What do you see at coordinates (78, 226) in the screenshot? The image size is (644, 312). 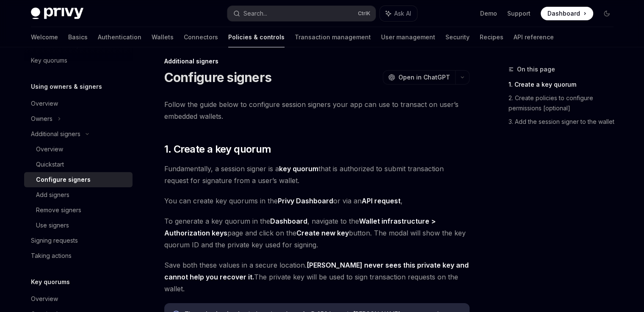 I see `a: Use signers` at bounding box center [78, 226].